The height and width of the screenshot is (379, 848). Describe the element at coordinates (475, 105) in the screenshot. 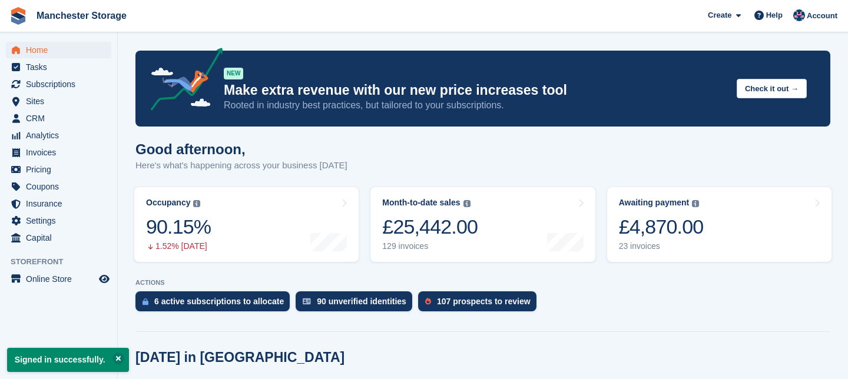

I see `p: Rooted in industry best practices, but tailored to your subscriptions.` at that location.